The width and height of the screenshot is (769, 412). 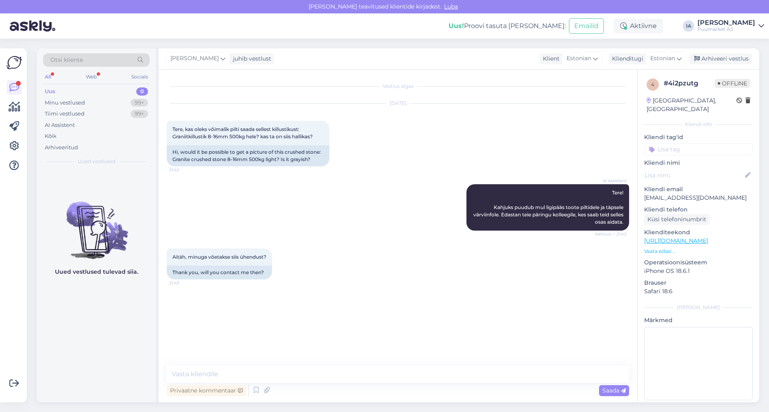 What do you see at coordinates (184, 283) in the screenshot?
I see `span: 21:43` at bounding box center [184, 283].